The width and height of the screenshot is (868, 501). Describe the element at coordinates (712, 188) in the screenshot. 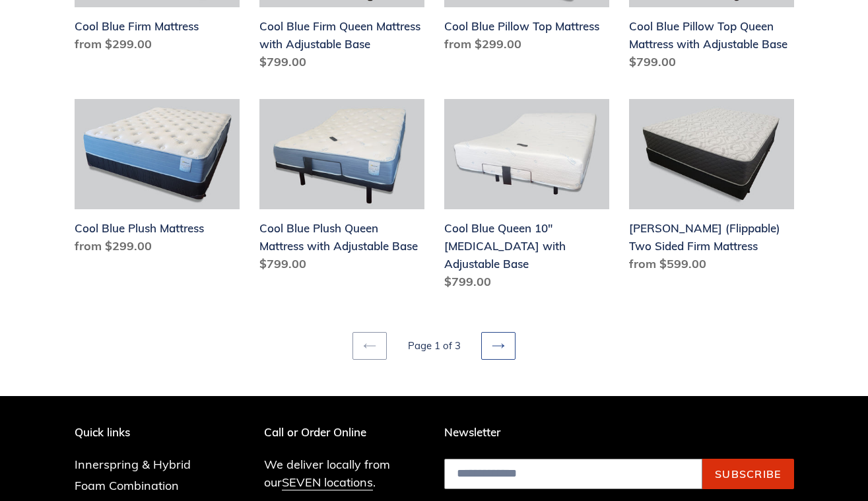

I see `a: Del Ray (Flippable) Two Sided Firm Mattress` at that location.